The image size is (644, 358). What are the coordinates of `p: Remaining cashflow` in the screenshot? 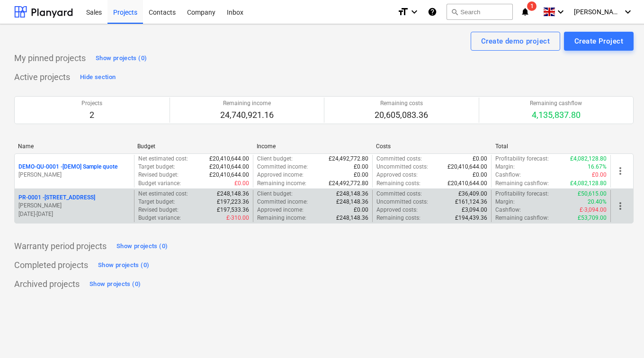 It's located at (556, 103).